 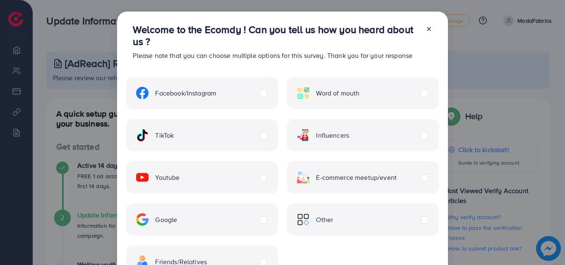 What do you see at coordinates (324, 220) in the screenshot?
I see `span: Other` at bounding box center [324, 220].